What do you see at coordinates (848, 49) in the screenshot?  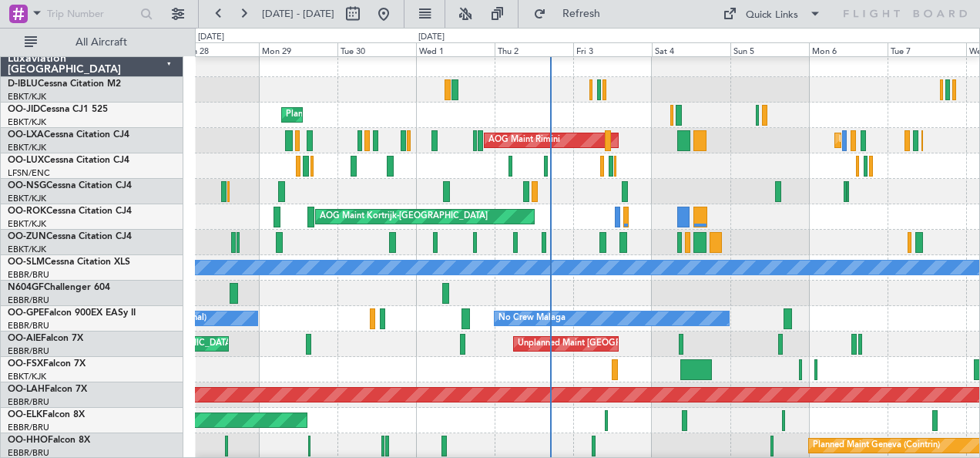 I see `div: Mon 6` at bounding box center [848, 49].